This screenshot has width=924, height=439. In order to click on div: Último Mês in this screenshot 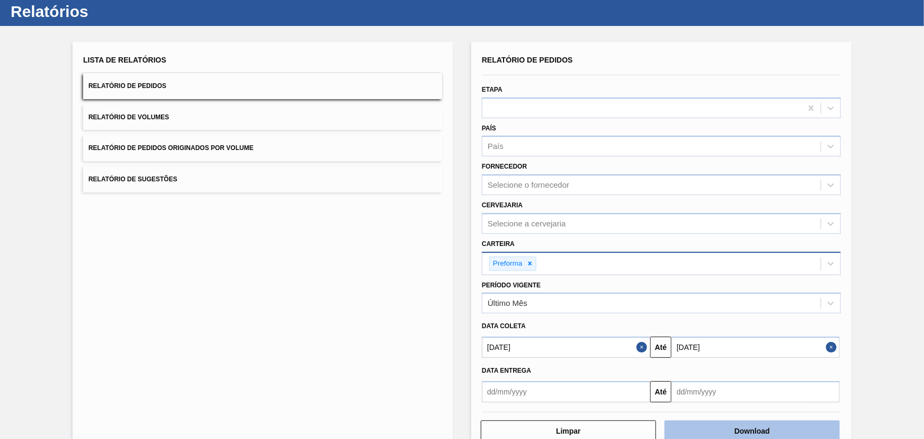, I will do `click(507, 303)`.